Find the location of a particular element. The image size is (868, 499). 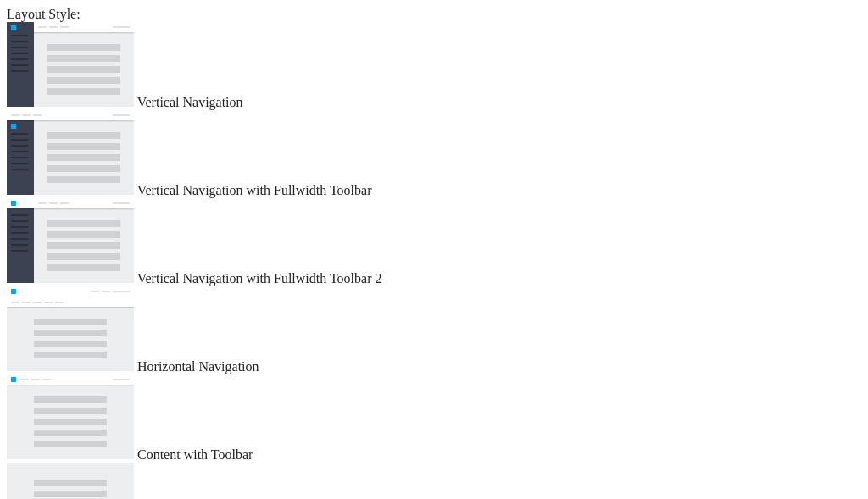

md-radio-button: Vertical Navigation with Fullwidth Toolbar 2 is located at coordinates (434, 242).